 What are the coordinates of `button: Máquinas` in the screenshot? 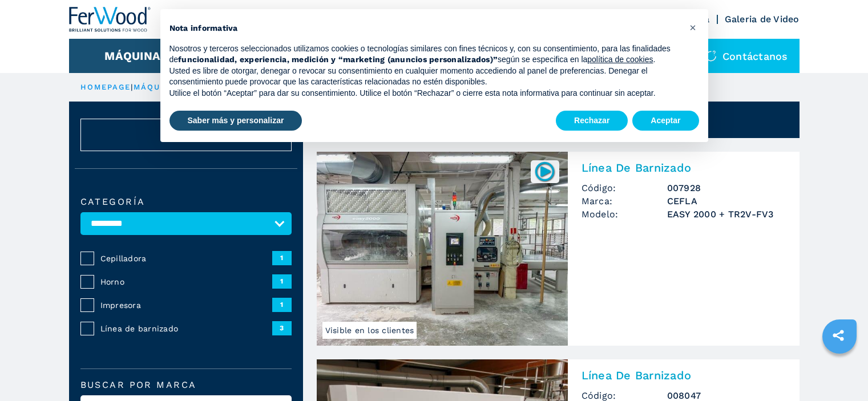 It's located at (136, 56).